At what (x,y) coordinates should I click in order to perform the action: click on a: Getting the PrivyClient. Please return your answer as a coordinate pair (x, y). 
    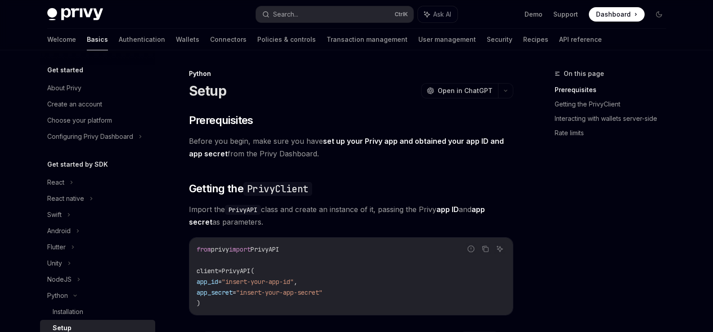
    Looking at the image, I should click on (614, 104).